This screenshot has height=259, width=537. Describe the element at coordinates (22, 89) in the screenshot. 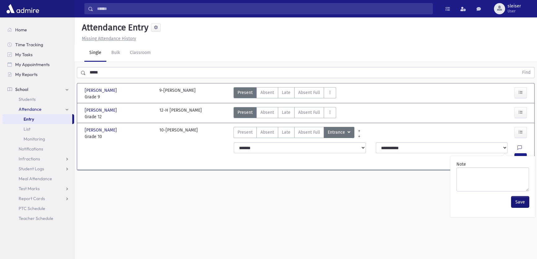

I see `span: School` at that location.